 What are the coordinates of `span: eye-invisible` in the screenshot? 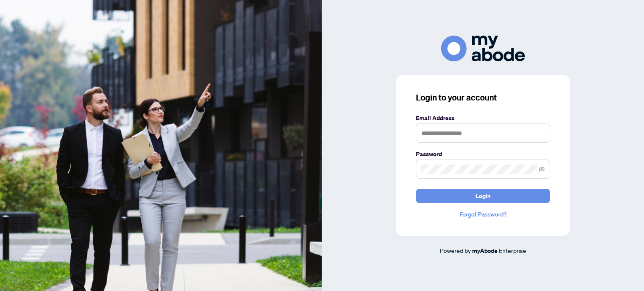 It's located at (542, 170).